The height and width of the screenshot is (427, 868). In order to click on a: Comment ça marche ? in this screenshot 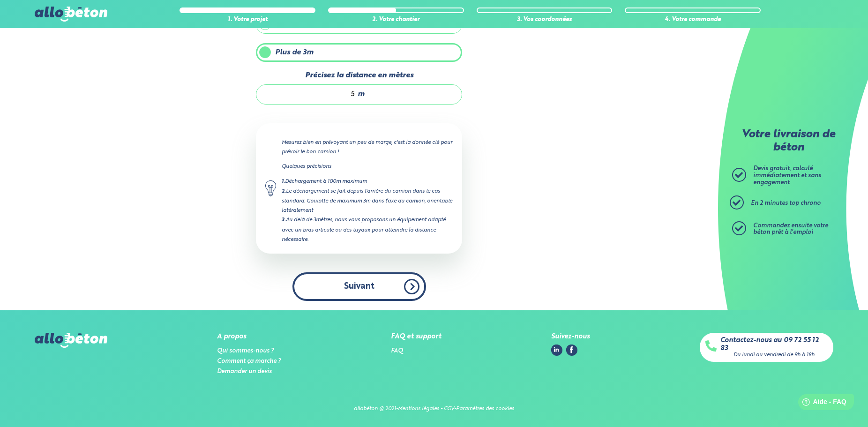, I will do `click(249, 361)`.